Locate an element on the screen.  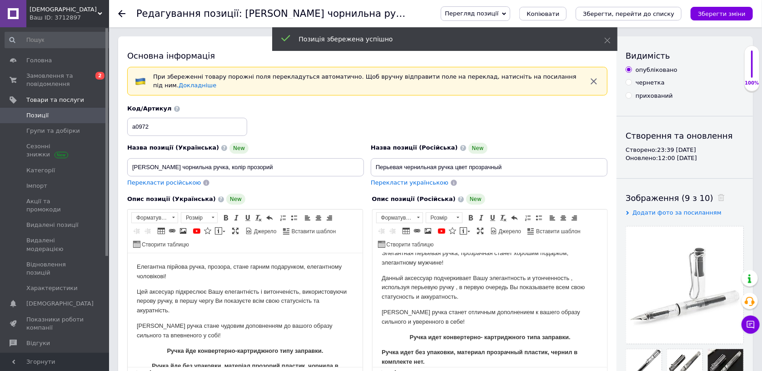
a: Докладніше is located at coordinates (197, 85).